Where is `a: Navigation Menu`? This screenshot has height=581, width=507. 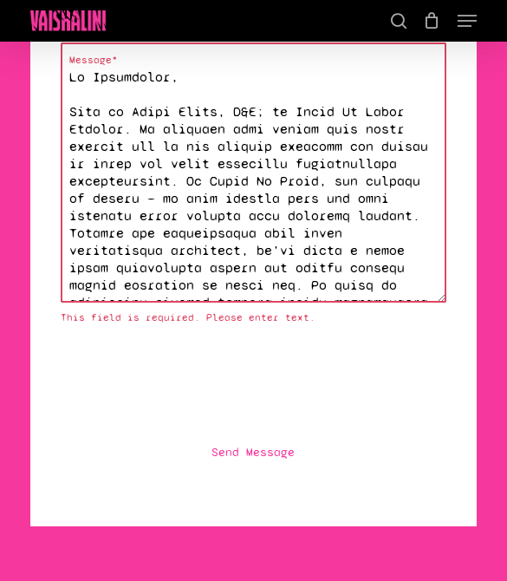 a: Navigation Menu is located at coordinates (467, 21).